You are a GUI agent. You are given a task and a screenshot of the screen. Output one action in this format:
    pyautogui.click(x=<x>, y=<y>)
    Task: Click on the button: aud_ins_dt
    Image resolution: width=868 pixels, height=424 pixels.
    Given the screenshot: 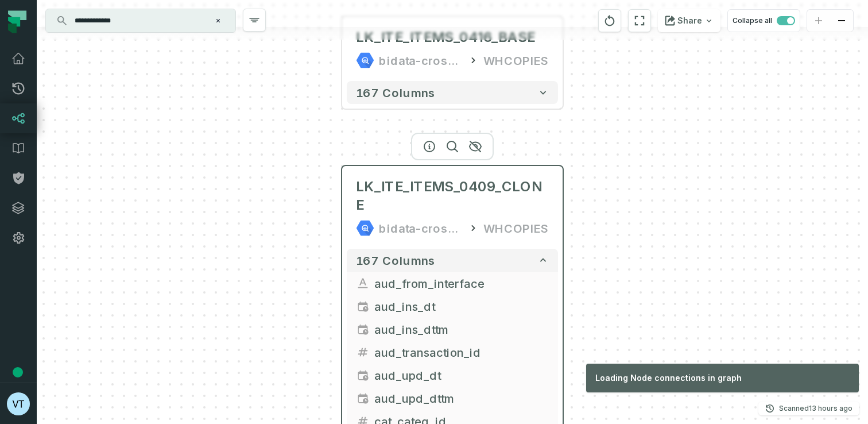 What is the action you would take?
    pyautogui.click(x=452, y=306)
    